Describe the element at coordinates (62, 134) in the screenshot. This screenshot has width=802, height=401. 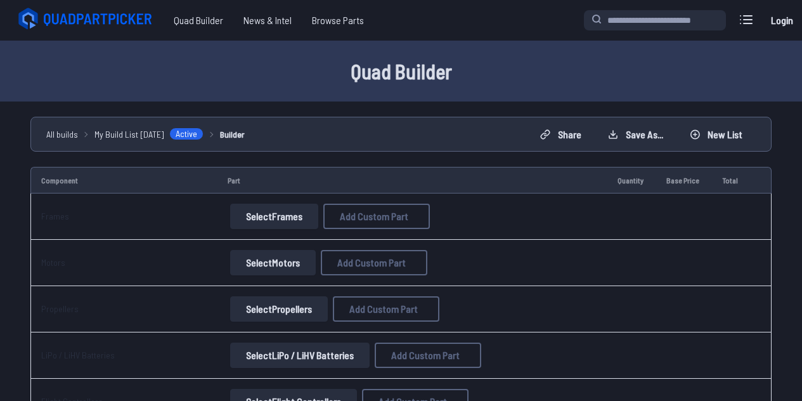
I see `a: All builds` at that location.